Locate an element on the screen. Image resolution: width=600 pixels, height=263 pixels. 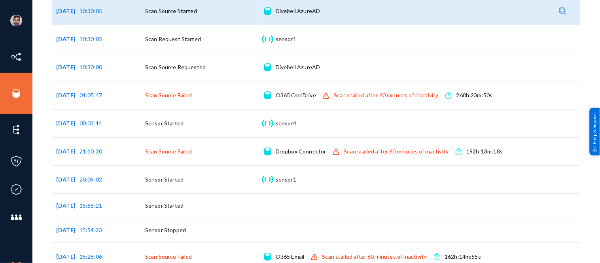
span: 15:54:23 is located at coordinates (91, 230).